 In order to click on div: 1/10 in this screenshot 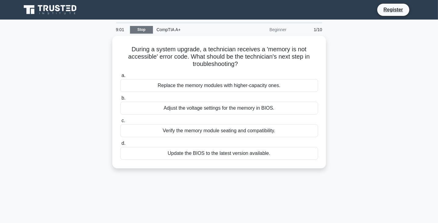, I will do `click(308, 30)`.